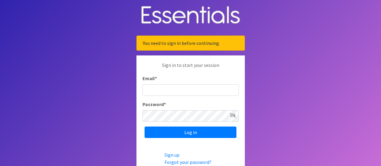  Describe the element at coordinates (154, 104) in the screenshot. I see `label: Password` at that location.